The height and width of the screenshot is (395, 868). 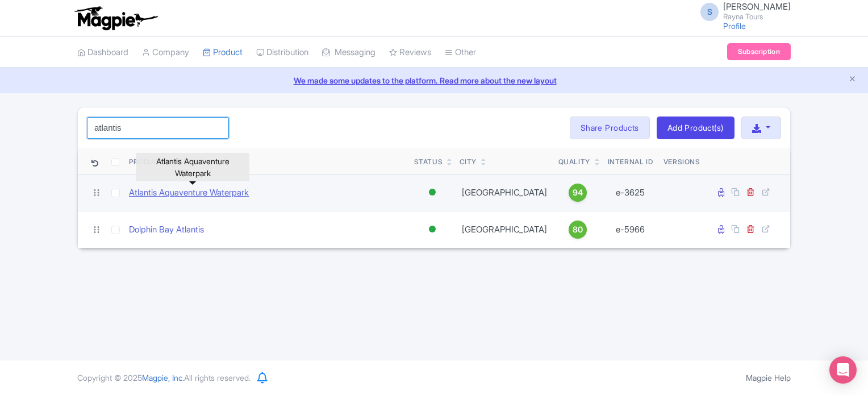 I want to click on td: e-3625, so click(x=630, y=192).